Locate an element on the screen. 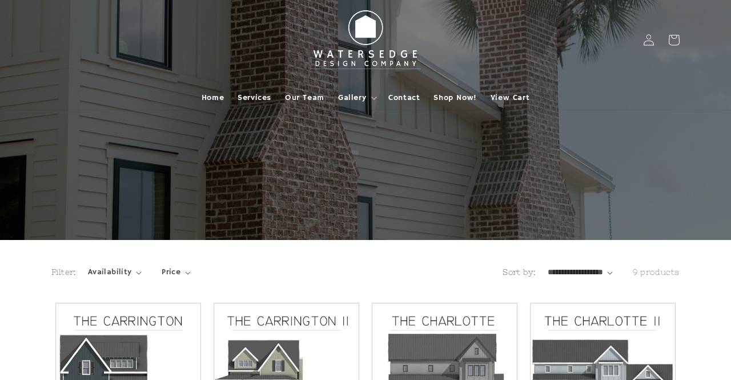 This screenshot has height=380, width=731. span: Shop Now! is located at coordinates (455, 98).